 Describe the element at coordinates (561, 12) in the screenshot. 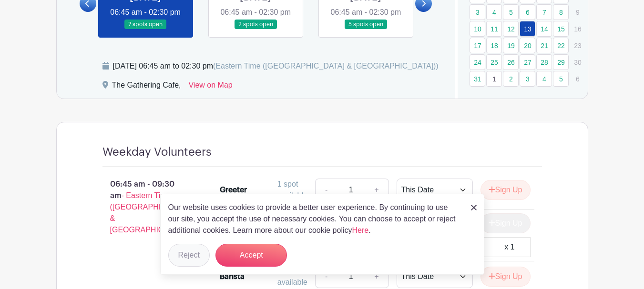

I see `a: 8` at that location.